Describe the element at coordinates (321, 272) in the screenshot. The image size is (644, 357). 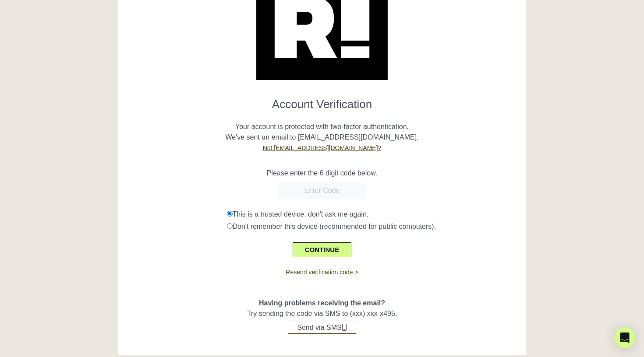
I see `a: Resend verification code >` at that location.